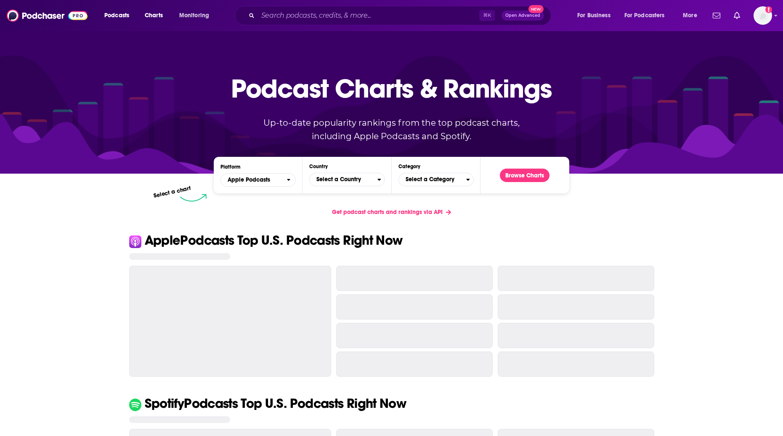 Image resolution: width=783 pixels, height=436 pixels. Describe the element at coordinates (690, 16) in the screenshot. I see `span: More` at that location.